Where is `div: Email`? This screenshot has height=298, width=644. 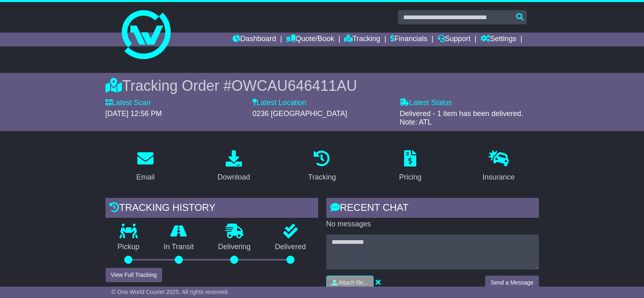 div: Email is located at coordinates (145, 177).